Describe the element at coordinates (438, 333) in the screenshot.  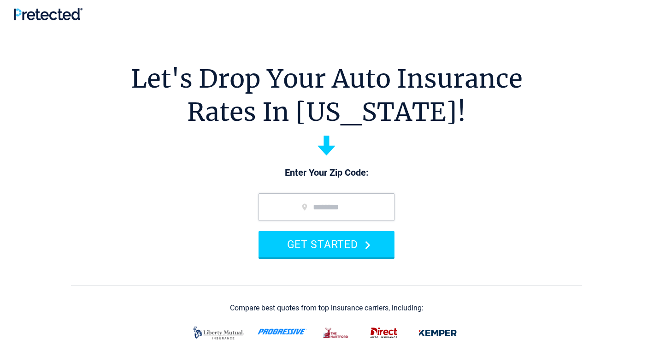
I see `img: kemper` at that location.